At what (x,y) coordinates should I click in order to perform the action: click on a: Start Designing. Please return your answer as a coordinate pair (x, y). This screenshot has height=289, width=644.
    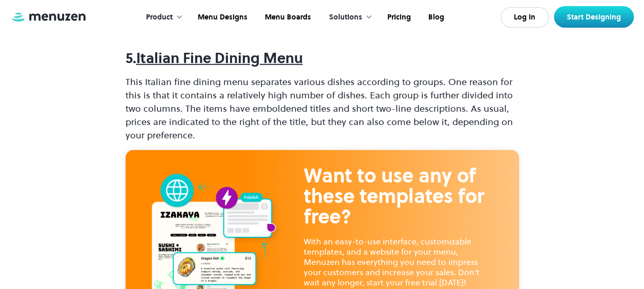
    Looking at the image, I should click on (594, 17).